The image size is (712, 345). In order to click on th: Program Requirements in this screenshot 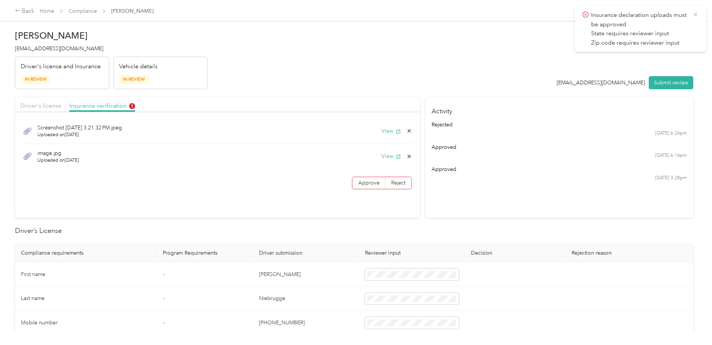, I will do `click(205, 253)`.